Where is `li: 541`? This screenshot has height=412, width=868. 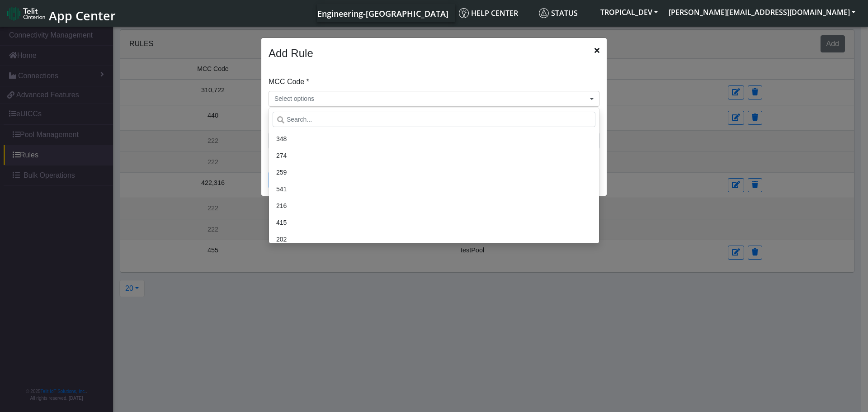
li: 541 is located at coordinates (434, 189).